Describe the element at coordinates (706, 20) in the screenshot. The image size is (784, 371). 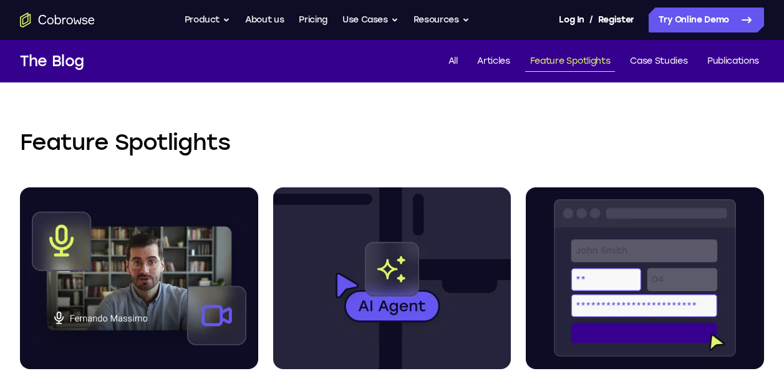
I see `a: Try Online Demo` at that location.